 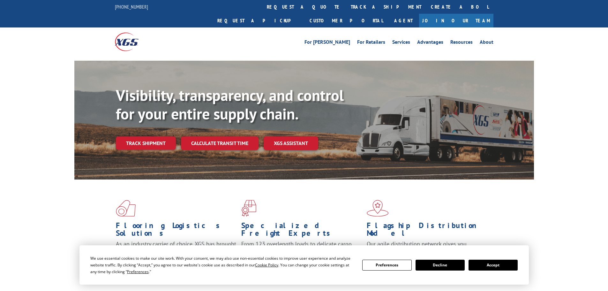 What do you see at coordinates (304, 265) in the screenshot?
I see `div: Cookie Consent Prompt` at bounding box center [304, 265].